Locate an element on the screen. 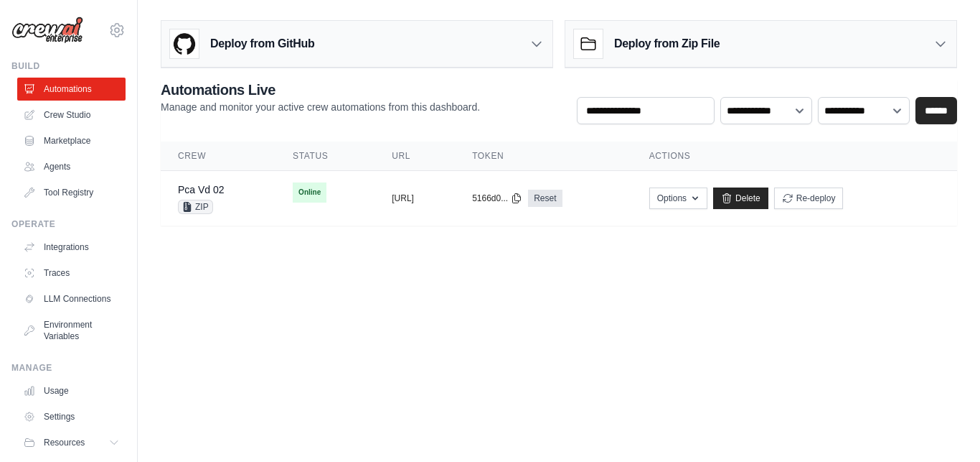 The image size is (980, 462). a: Crew Studio is located at coordinates (71, 115).